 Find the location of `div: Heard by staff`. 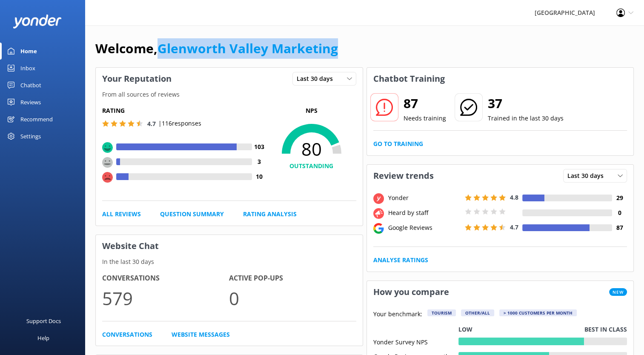

div: Heard by staff is located at coordinates (424, 213).